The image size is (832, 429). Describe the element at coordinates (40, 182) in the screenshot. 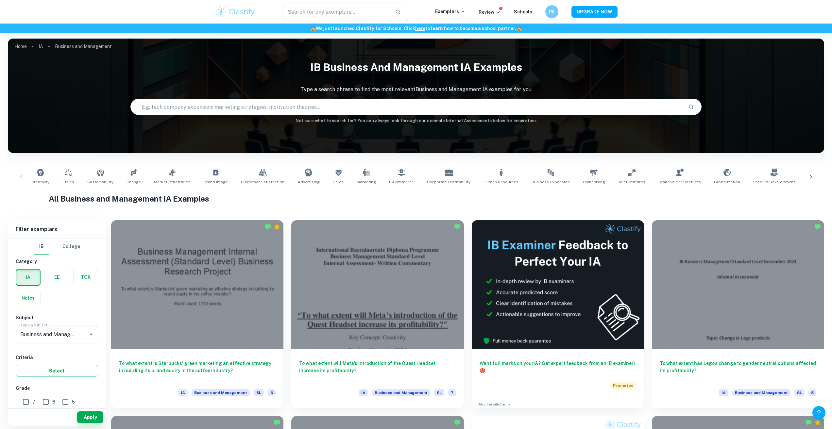

I see `span: Creativity` at that location.